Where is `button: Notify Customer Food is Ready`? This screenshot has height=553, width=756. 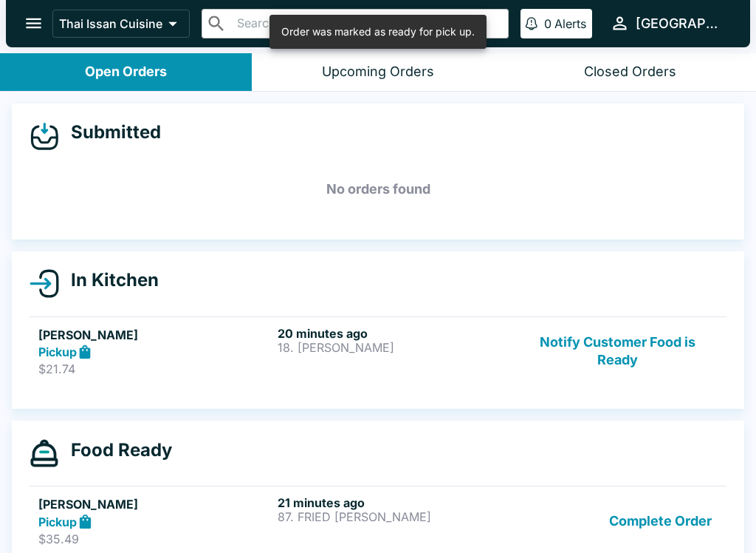 button: Notify Customer Food is Ready is located at coordinates (617, 351).